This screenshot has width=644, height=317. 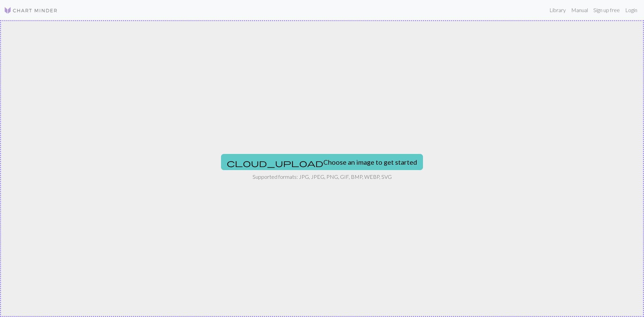 I want to click on span: cloud_upload, so click(x=275, y=163).